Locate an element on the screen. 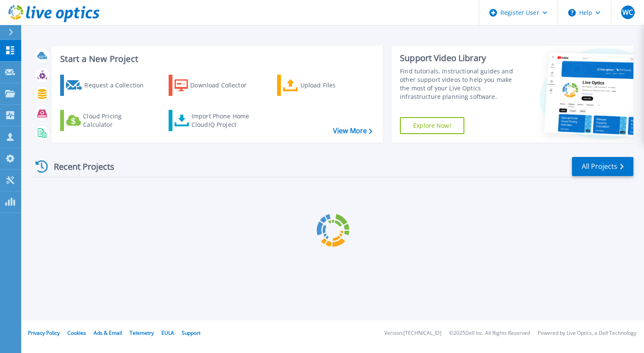  a: Cookies is located at coordinates (77, 332).